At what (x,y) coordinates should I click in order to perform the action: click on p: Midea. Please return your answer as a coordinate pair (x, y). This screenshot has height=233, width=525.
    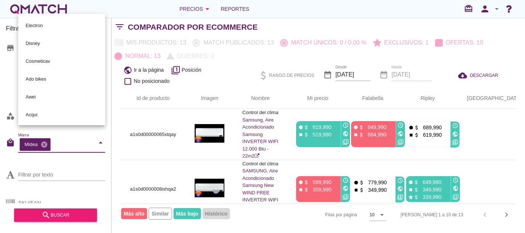
    Looking at the image, I should click on (31, 144).